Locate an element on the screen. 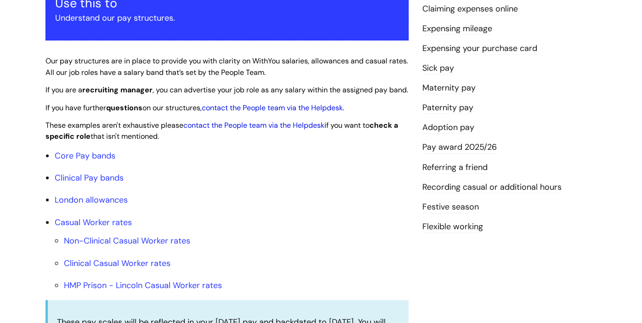  span: These examples aren't exhaustive please if you want to that isn't mentioned. is located at coordinates (222, 131).